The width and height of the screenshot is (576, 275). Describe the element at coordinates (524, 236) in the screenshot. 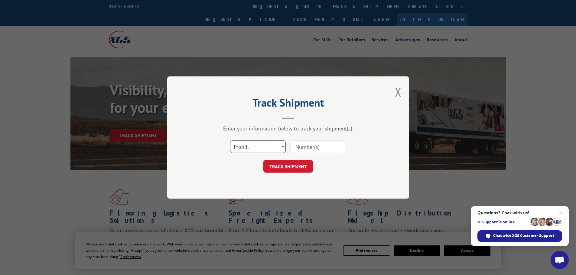

I see `span: Chat with XGS Customer Support` at that location.